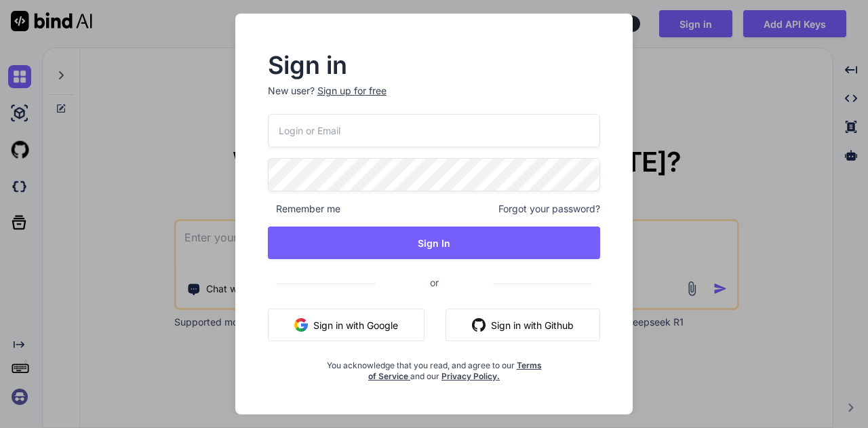 This screenshot has height=428, width=868. I want to click on span: Forgot your password?, so click(549, 209).